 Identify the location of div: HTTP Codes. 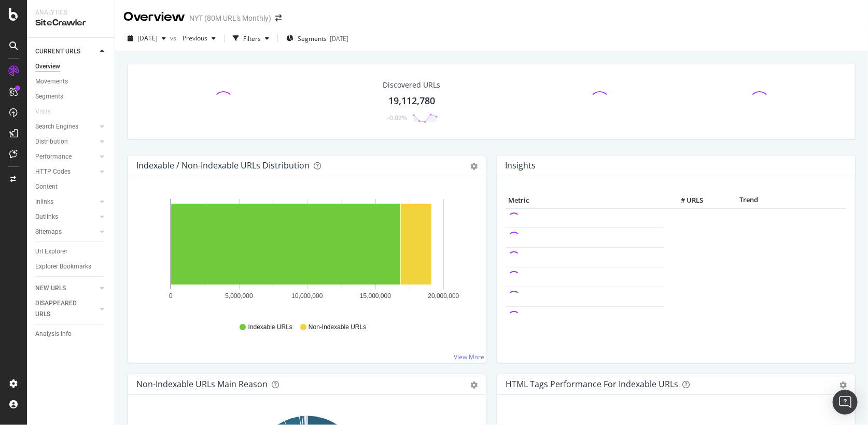
(53, 171).